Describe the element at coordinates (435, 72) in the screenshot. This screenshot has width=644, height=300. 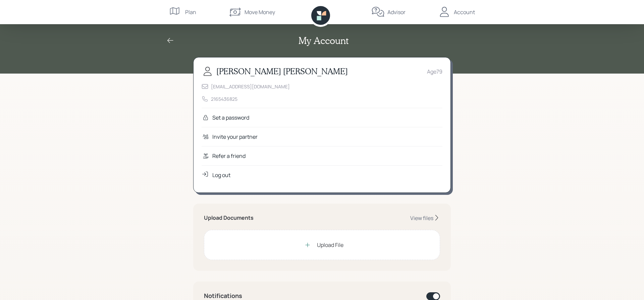
I see `div: Age 79` at that location.